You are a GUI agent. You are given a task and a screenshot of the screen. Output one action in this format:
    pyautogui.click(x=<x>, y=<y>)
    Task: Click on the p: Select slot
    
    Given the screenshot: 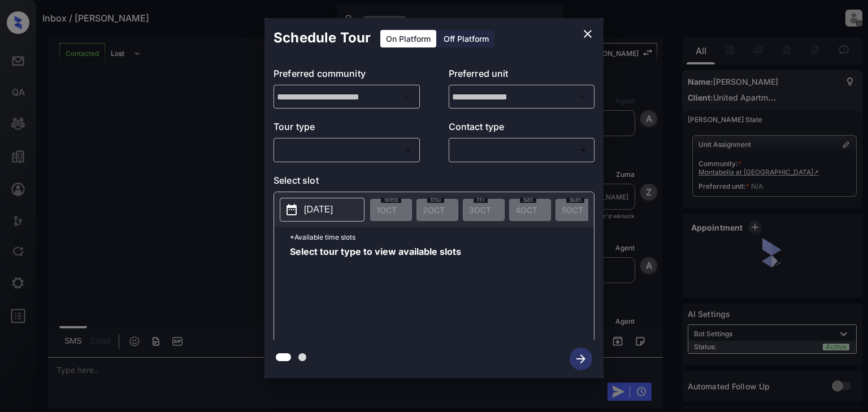 What is the action you would take?
    pyautogui.click(x=434, y=183)
    